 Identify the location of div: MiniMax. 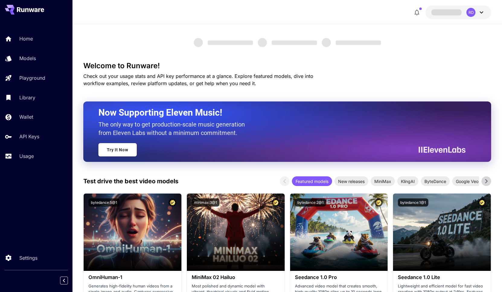
(383, 181).